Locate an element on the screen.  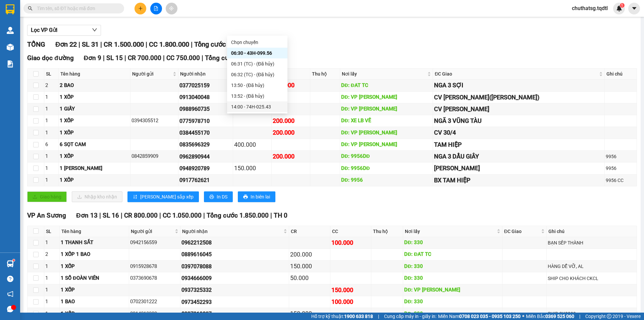
span: Lọc VP Gửi is located at coordinates (44, 30).